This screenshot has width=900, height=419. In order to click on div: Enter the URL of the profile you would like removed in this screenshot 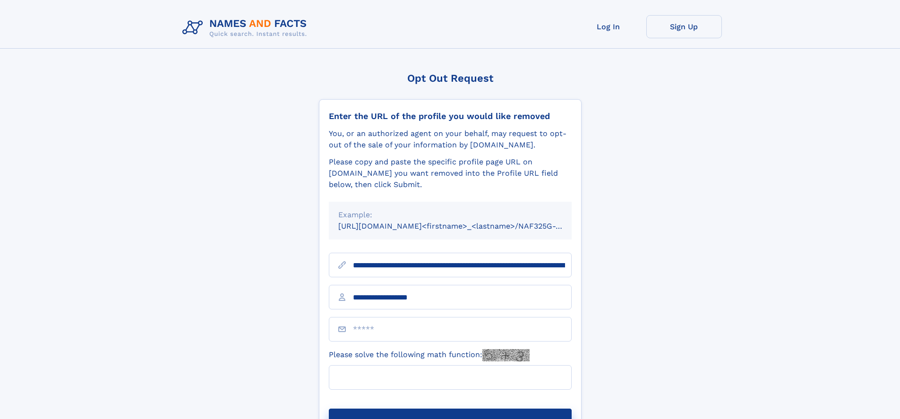, I will do `click(450, 116)`.